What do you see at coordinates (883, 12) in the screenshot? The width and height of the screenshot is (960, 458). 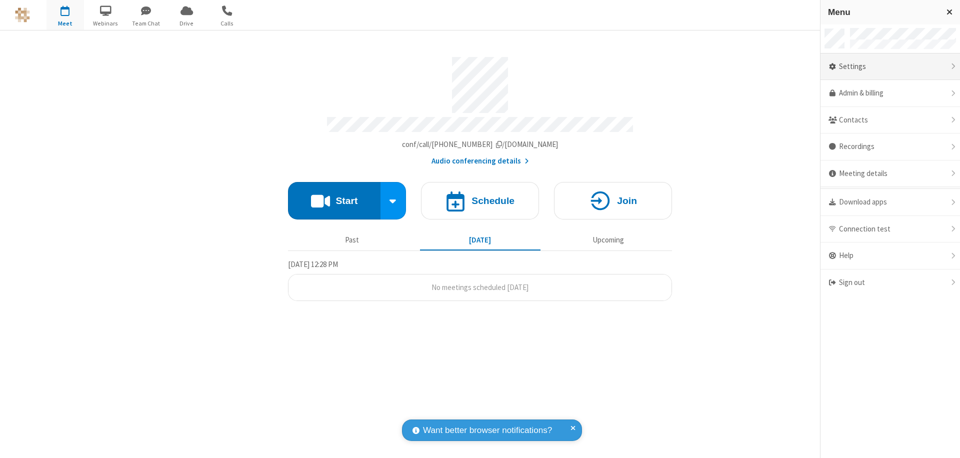 I see `h3: Menu` at bounding box center [883, 12].